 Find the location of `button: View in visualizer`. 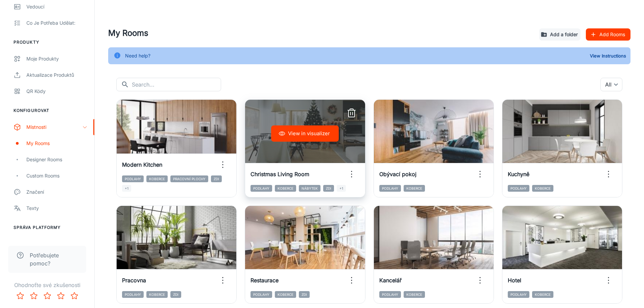

button: View in visualizer is located at coordinates (305, 133).